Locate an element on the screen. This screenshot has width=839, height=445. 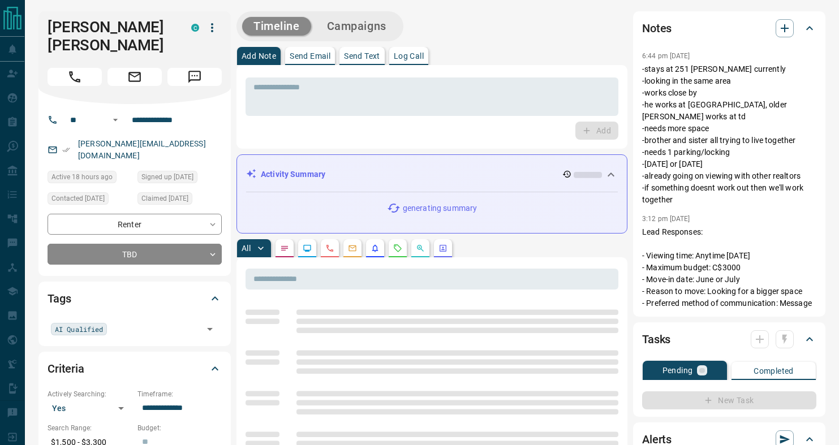
p: Budget: is located at coordinates (179, 428).